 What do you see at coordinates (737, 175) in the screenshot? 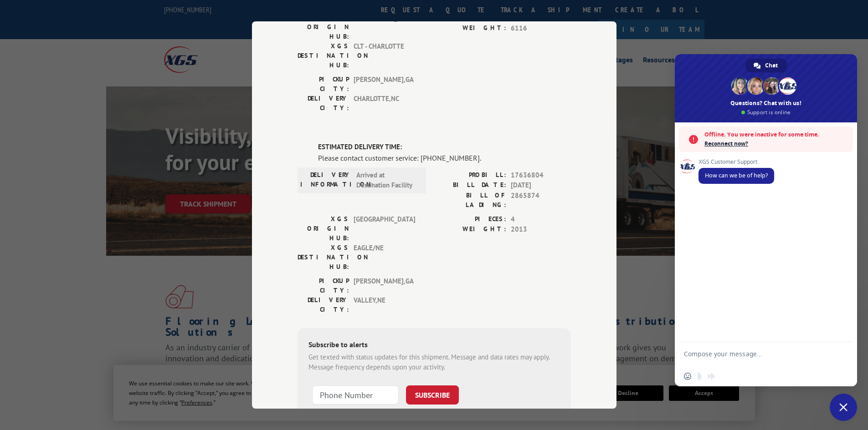
I see `span: How can we be of help?` at bounding box center [737, 175].